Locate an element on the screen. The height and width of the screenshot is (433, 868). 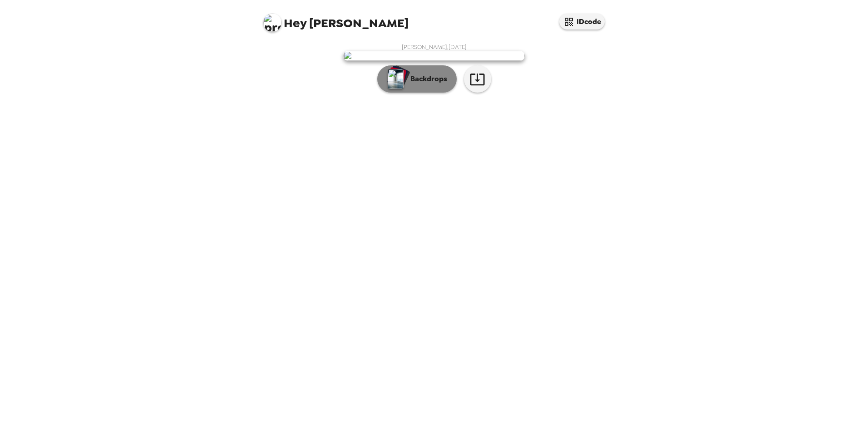
img: profile pic is located at coordinates (272, 22).